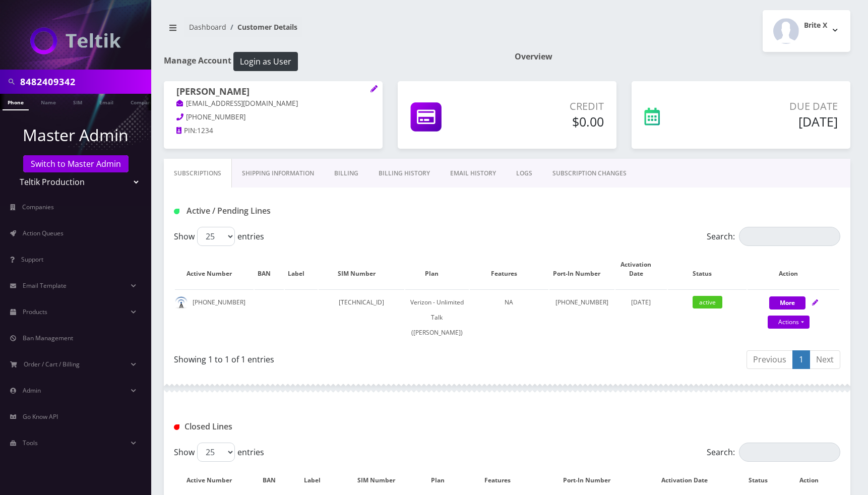 Image resolution: width=868 pixels, height=495 pixels. What do you see at coordinates (524, 173) in the screenshot?
I see `a: LOGS` at bounding box center [524, 173].